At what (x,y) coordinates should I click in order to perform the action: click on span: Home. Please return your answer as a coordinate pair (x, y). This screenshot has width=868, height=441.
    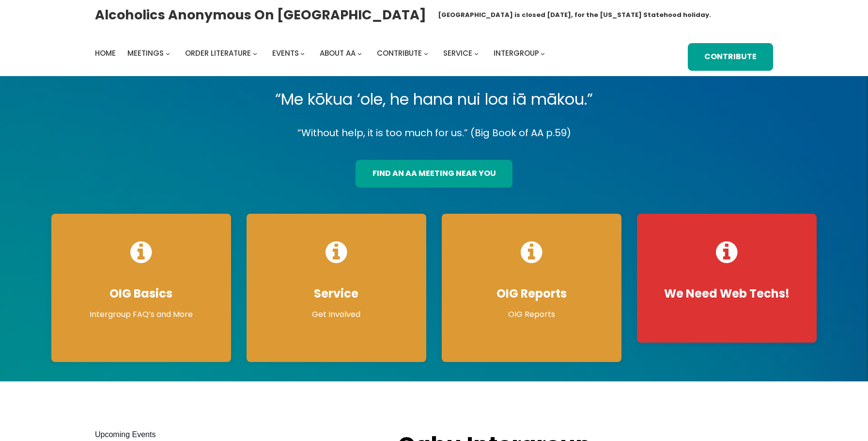
    Looking at the image, I should click on (105, 53).